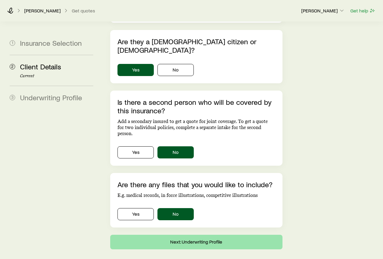  What do you see at coordinates (363, 11) in the screenshot?
I see `button: Get help` at bounding box center [363, 11].